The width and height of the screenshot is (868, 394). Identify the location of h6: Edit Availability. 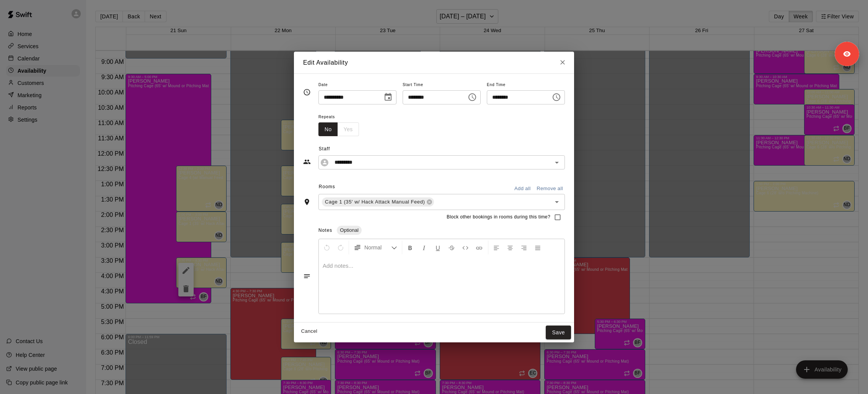
(325, 63).